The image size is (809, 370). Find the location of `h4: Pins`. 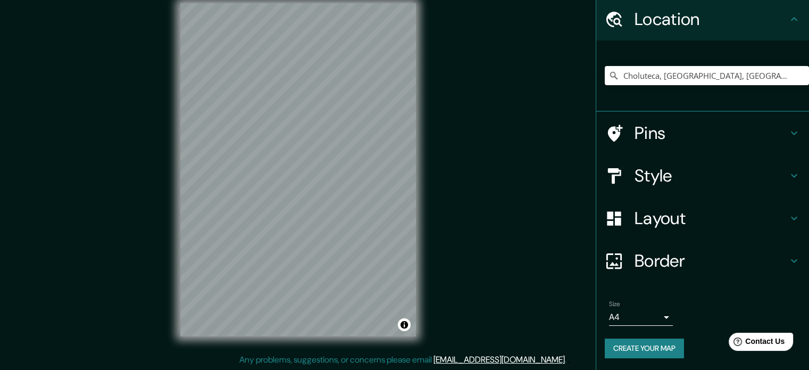

h4: Pins is located at coordinates (711, 133).